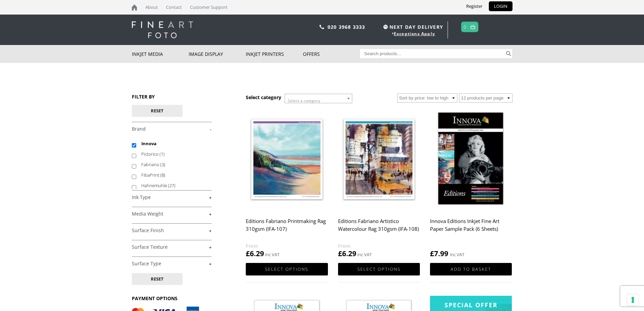 This screenshot has height=311, width=644. What do you see at coordinates (379, 183) in the screenshot?
I see `a: Editions Fabriano Artistico Watercolour Rag 310gsm (IFA-108) £6.29` at bounding box center [379, 183].